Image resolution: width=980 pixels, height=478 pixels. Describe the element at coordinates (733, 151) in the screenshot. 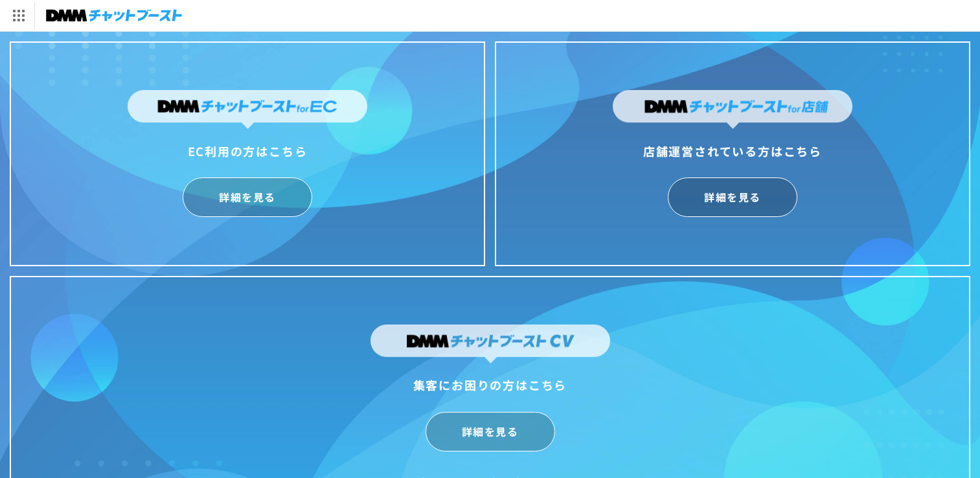

I see `div: 店舗運営されている方はこちら` at that location.